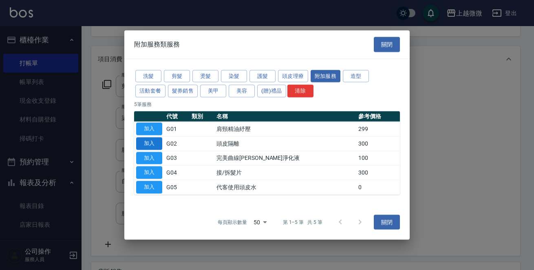  What do you see at coordinates (205, 76) in the screenshot?
I see `button: 燙髮` at bounding box center [205, 76].